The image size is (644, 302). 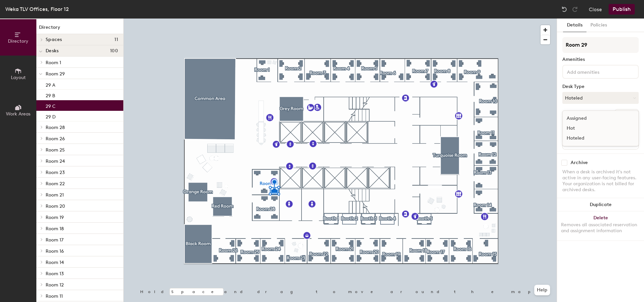 I want to click on span: Room 24, so click(x=55, y=161).